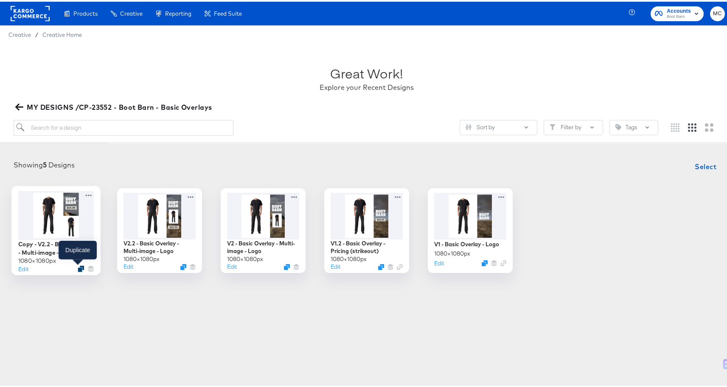  Describe the element at coordinates (45, 163) in the screenshot. I see `strong: 5` at that location.